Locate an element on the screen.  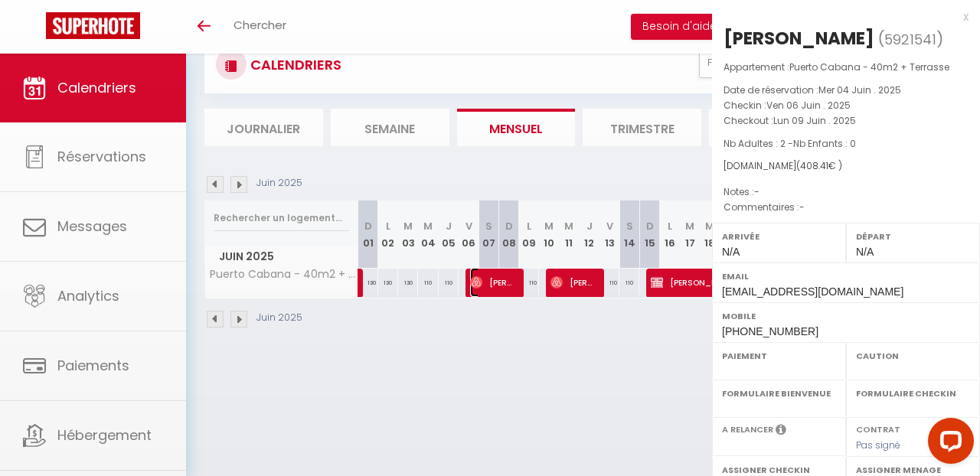
span: Nb Adultes : 2 - is located at coordinates (790, 143).